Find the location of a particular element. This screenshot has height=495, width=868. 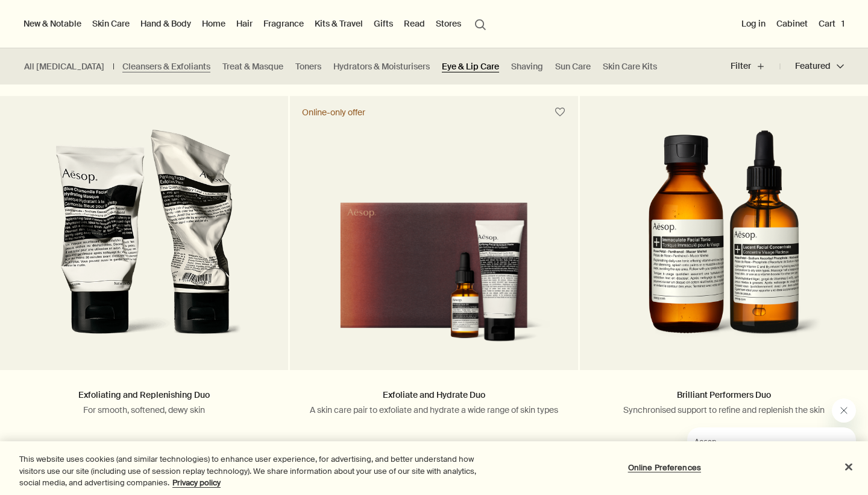

div: This website uses cookies (and similar technologies) to enhance user experience, for advertising,... is located at coordinates (249, 471).